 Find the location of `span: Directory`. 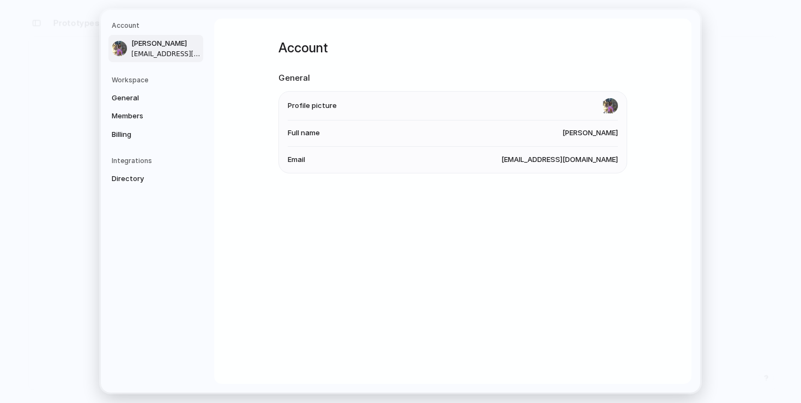

span: Directory is located at coordinates (147, 179).